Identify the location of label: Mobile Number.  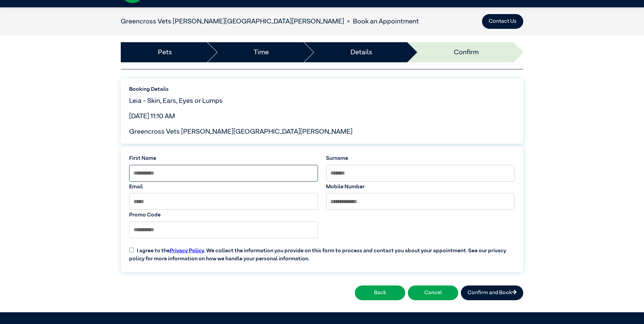
(420, 187).